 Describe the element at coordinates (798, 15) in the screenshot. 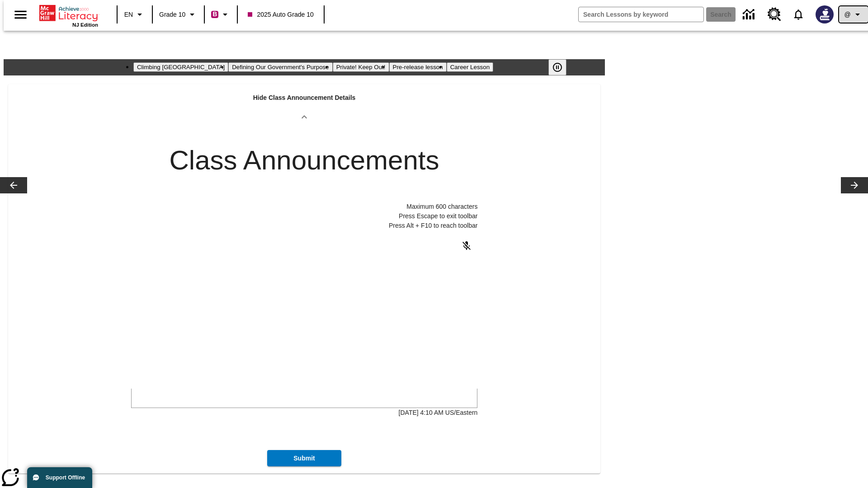

I see `a: Notifications` at that location.